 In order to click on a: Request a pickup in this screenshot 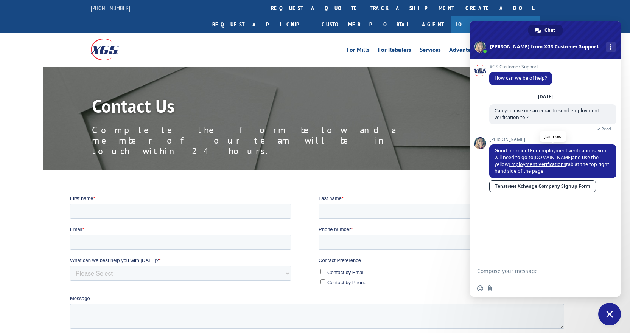, I will do `click(261, 24)`.